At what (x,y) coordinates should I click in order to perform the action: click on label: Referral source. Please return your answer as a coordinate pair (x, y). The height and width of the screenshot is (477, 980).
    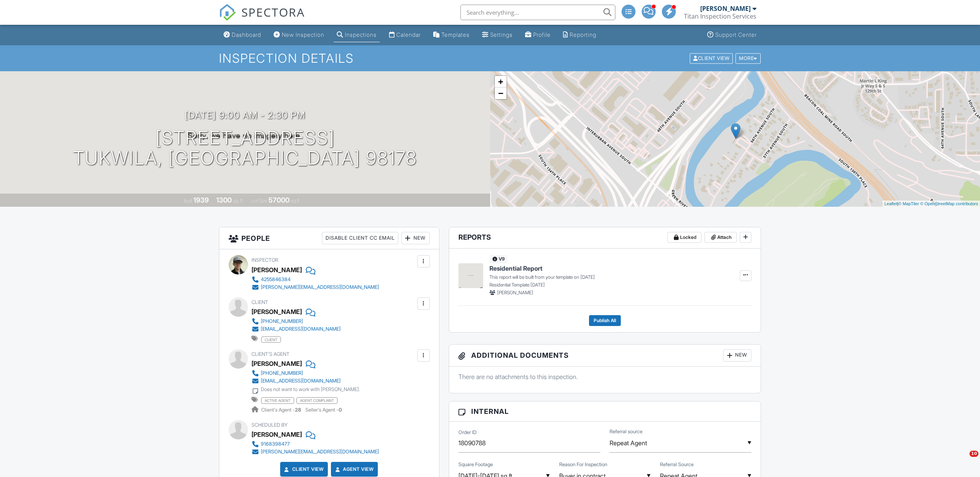
    Looking at the image, I should click on (626, 432).